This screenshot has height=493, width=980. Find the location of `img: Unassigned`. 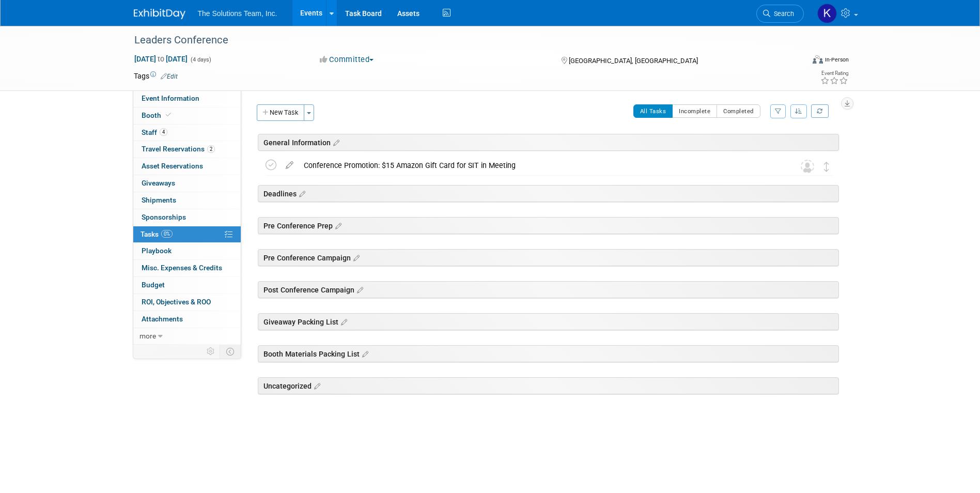

img: Unassigned is located at coordinates (807, 166).